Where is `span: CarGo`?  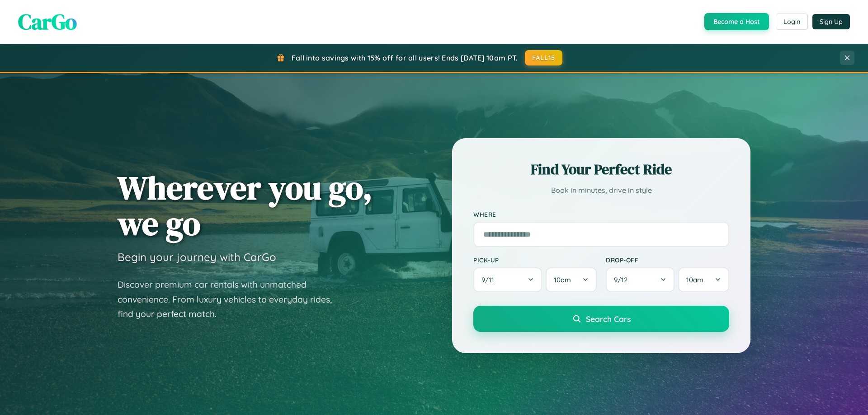
span: CarGo is located at coordinates (48, 22).